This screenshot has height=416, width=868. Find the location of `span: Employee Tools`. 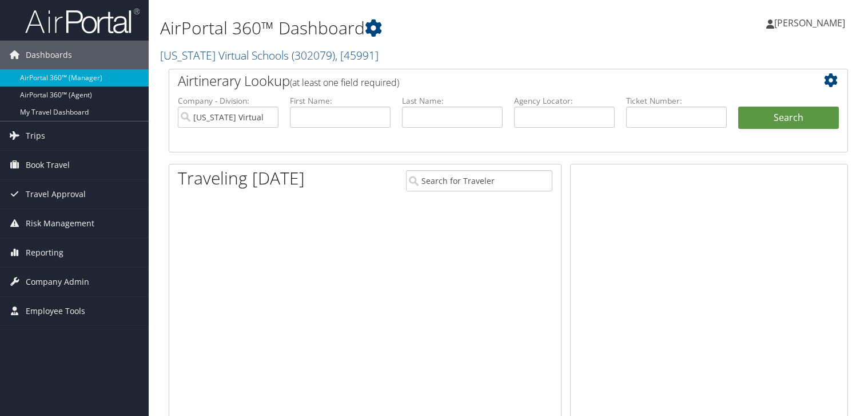

span: Employee Tools is located at coordinates (56, 311).